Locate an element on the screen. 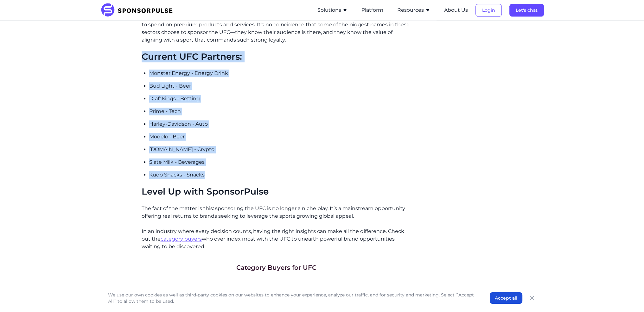 The width and height of the screenshot is (644, 312). p: The fact of the matter is this: sponsoring the UFC is no longer a niche play. It’s a mainstream o... is located at coordinates (276, 212).